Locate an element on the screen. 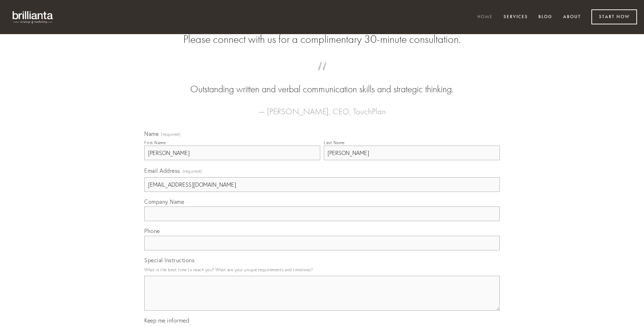 The height and width of the screenshot is (327, 644). a: Services is located at coordinates (516, 17).